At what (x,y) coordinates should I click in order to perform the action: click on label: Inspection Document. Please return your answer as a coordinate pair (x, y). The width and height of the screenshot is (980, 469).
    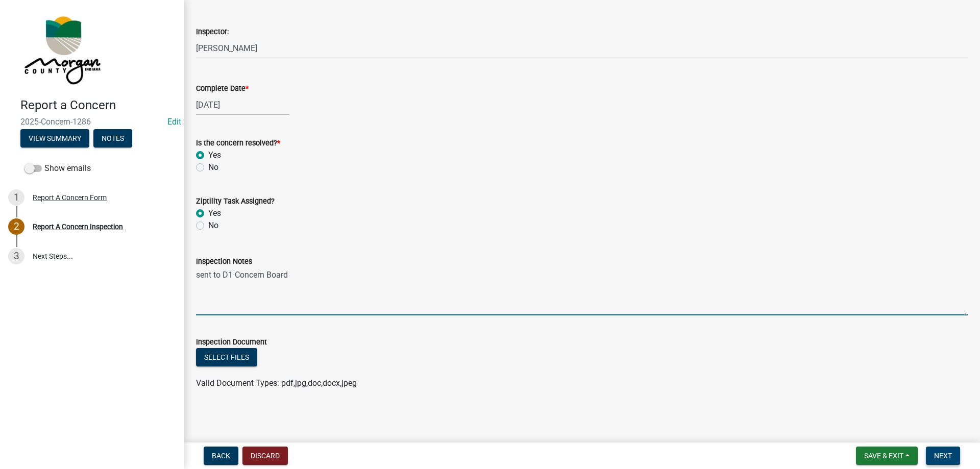
    Looking at the image, I should click on (231, 342).